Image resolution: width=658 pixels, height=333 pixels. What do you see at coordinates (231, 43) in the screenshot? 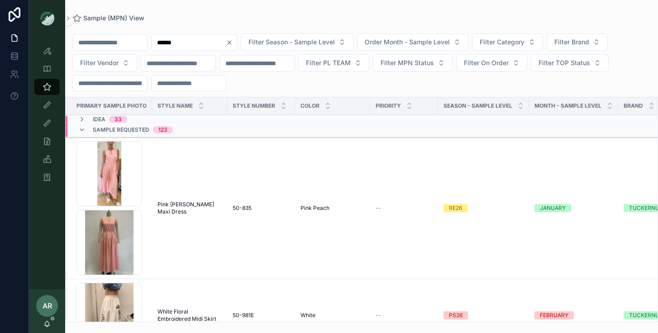
I see `button: Clear` at bounding box center [231, 43].